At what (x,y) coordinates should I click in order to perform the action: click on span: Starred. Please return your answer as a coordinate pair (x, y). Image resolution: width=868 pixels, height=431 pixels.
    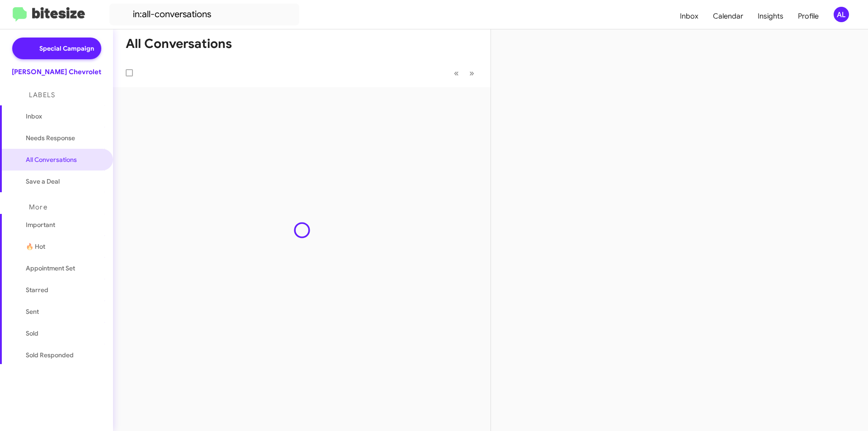
    Looking at the image, I should click on (37, 290).